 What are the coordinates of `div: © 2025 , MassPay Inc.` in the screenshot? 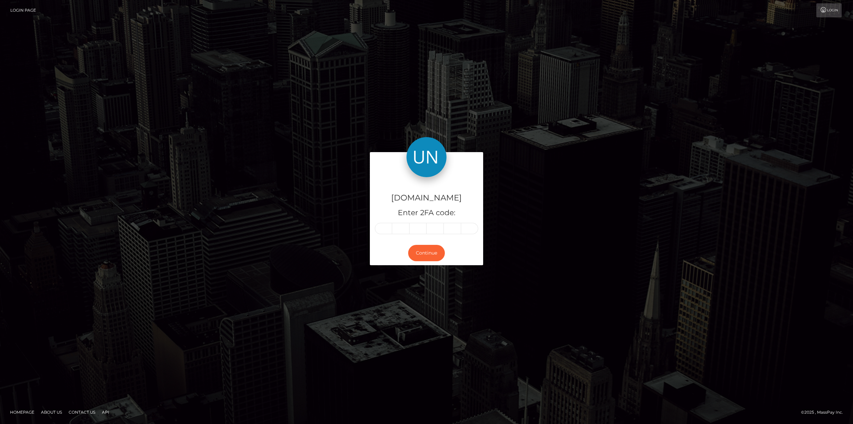 It's located at (824, 412).